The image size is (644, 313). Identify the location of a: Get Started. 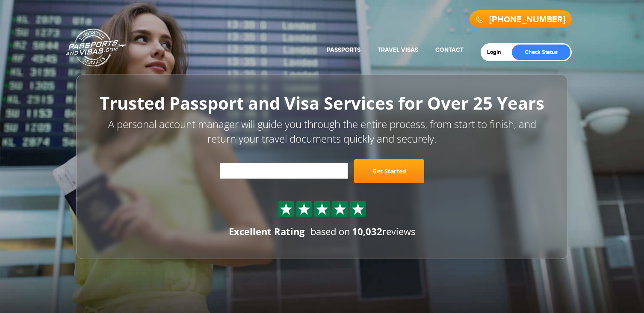
(389, 171).